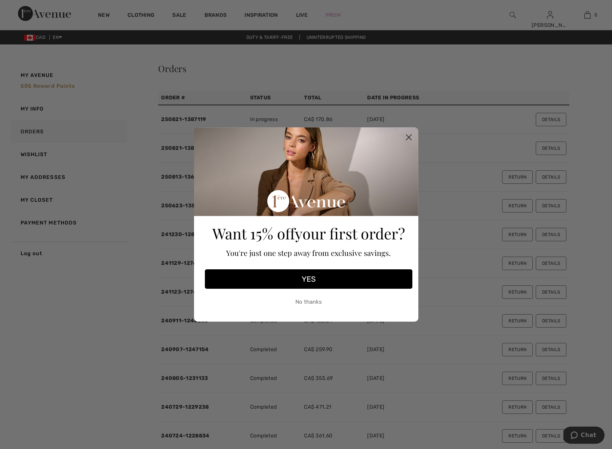  Describe the element at coordinates (308, 302) in the screenshot. I see `button: No thanks` at that location.